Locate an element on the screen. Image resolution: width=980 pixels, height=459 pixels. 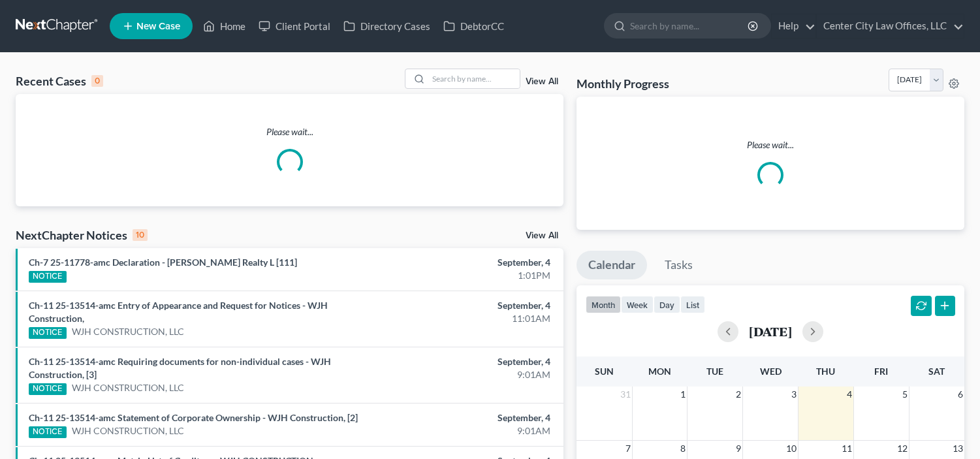
div: 1:01PM is located at coordinates (468, 275).